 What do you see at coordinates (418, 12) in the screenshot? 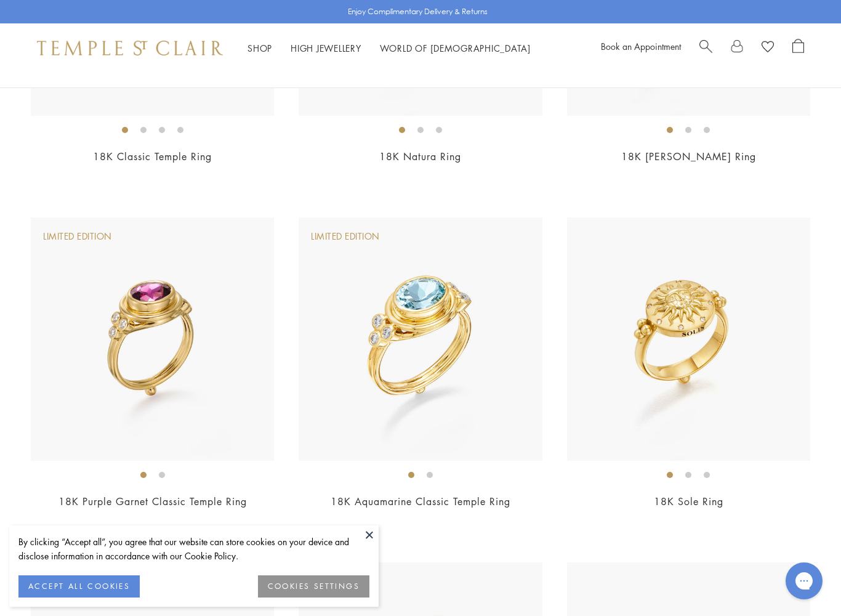
I see `p: Enjoy Complimentary Delivery & Returns` at bounding box center [418, 12].